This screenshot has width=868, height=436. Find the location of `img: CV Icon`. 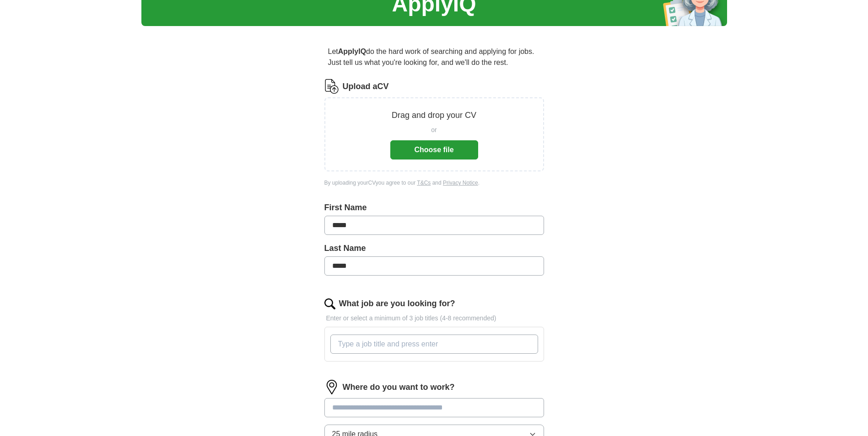

img: CV Icon is located at coordinates (332, 86).